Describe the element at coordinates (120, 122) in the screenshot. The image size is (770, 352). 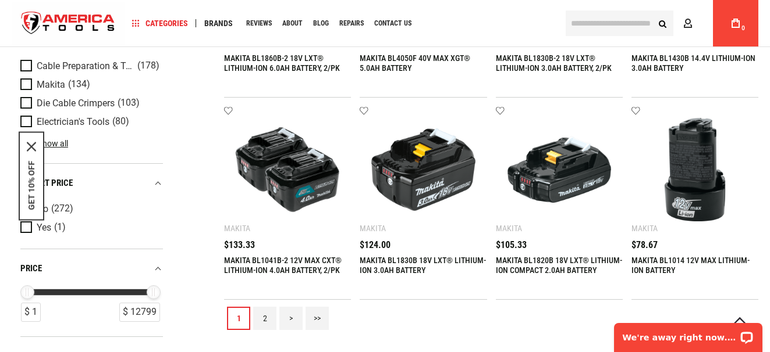
I see `span: (80)` at that location.